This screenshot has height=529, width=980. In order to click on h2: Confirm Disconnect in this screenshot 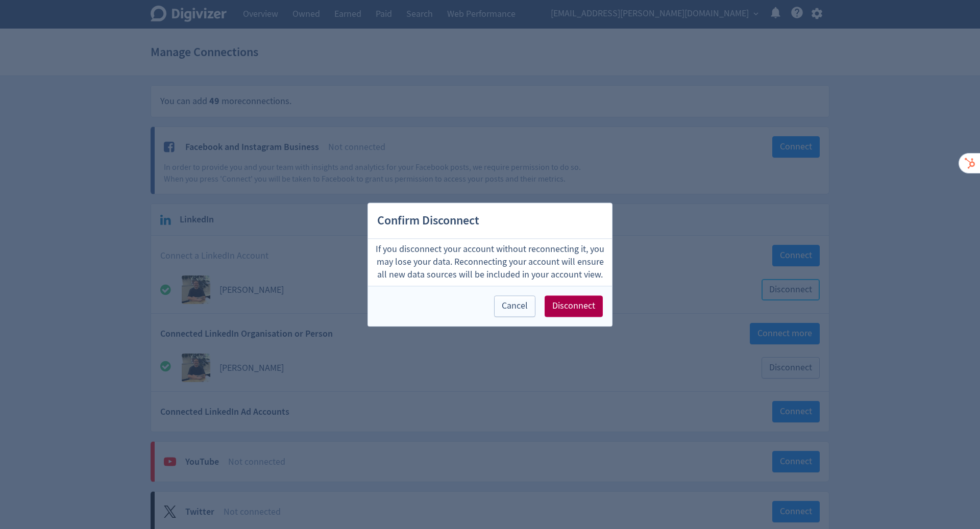, I will do `click(490, 221)`.